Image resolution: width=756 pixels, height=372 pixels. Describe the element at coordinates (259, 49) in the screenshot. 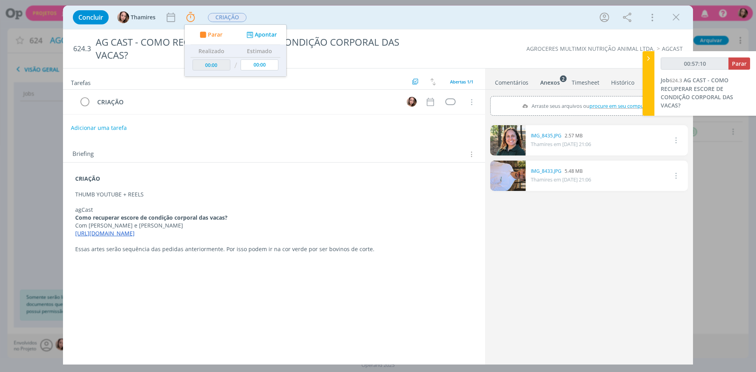

I see `div: AG CAST - COMO RECUPERAR ESCORE DE CONDIÇÃO CORPORAL DAS VACAS?` at that location.